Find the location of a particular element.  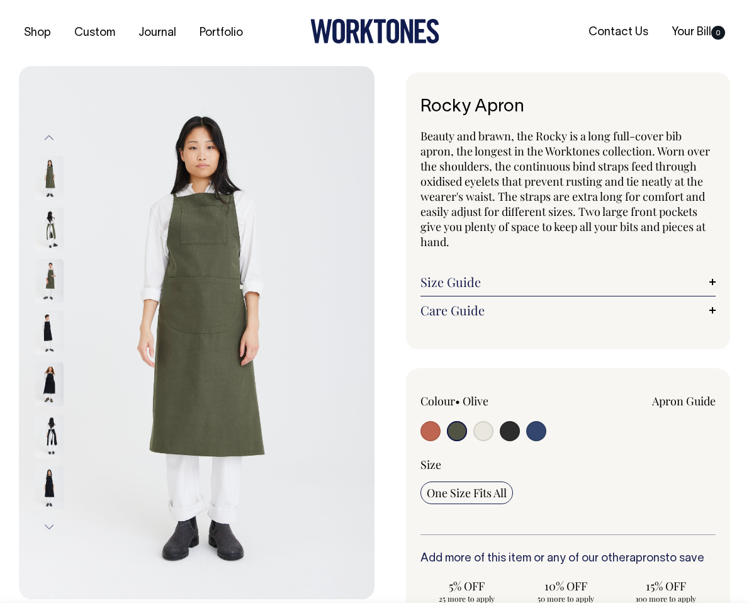

div: Colour is located at coordinates (479, 401).